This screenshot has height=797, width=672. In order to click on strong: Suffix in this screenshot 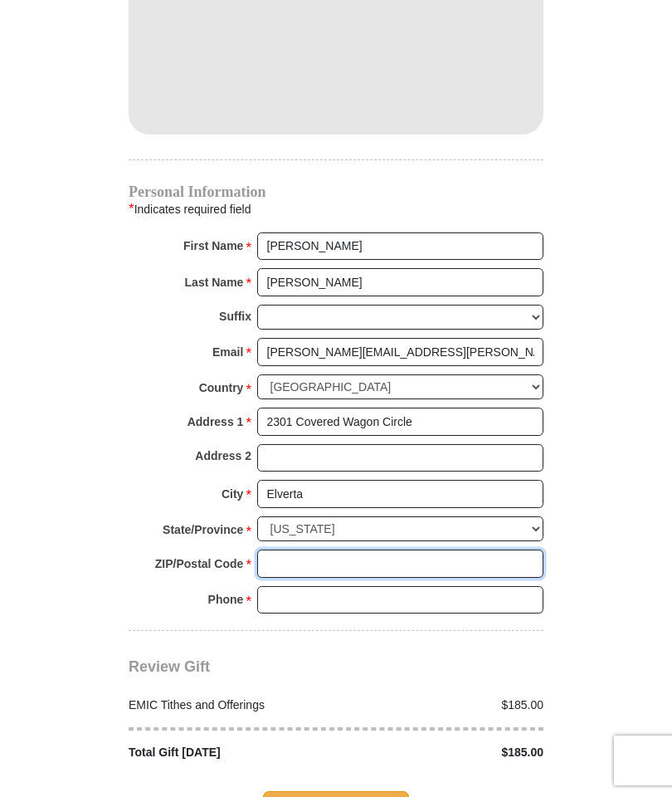, I will do `click(235, 316)`.